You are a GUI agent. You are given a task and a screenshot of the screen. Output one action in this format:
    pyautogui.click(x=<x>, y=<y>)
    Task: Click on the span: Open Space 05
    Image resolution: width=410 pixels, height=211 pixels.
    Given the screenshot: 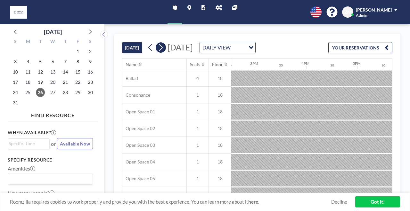 What is the action you would take?
    pyautogui.click(x=139, y=178)
    